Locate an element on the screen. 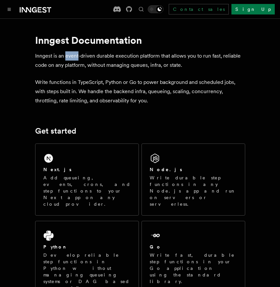 This screenshot has width=280, height=287. a: Get started is located at coordinates (56, 131).